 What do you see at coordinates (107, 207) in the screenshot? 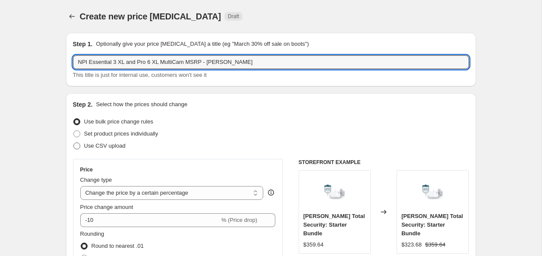
I see `span: Price change amount` at bounding box center [107, 207].